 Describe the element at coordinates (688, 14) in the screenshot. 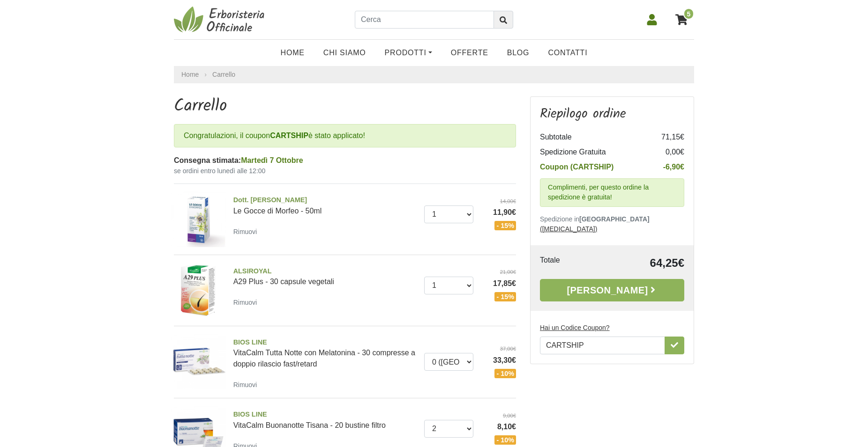

I see `span: 5` at that location.